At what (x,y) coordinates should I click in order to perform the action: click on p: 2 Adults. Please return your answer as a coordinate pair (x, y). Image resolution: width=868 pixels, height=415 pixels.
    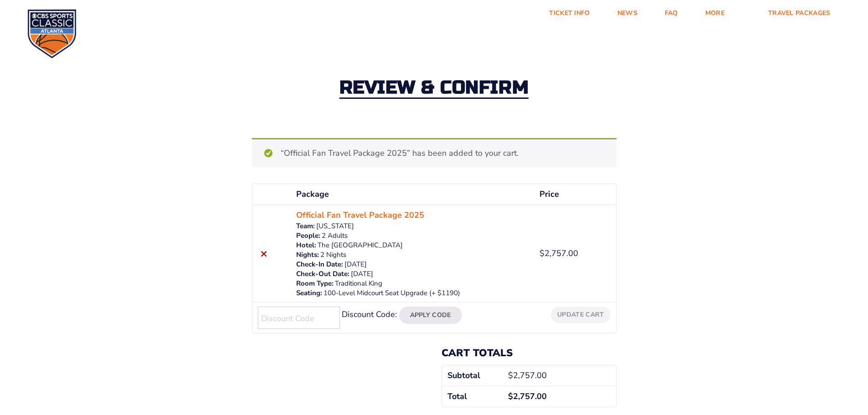
    Looking at the image, I should click on (413, 235).